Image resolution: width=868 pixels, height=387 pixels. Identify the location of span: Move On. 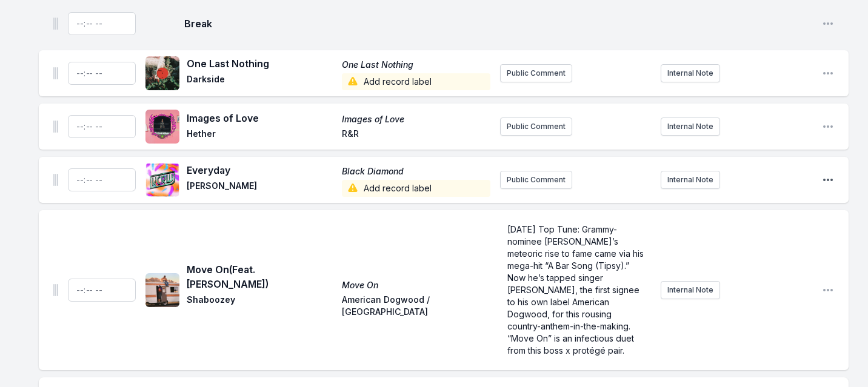
(416, 286).